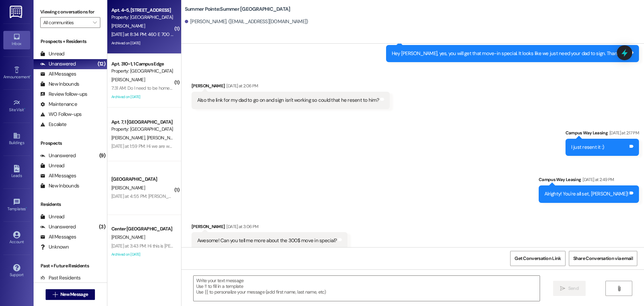 The image size is (644, 306). What do you see at coordinates (142, 64) in the screenshot?
I see `div: Apt. 310~1, 1 Campus Edge` at bounding box center [142, 64].